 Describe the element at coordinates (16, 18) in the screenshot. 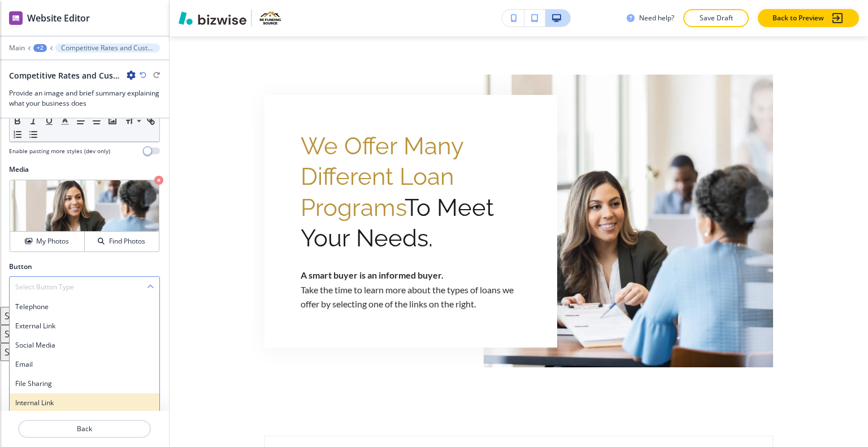

I see `img: editor icon` at that location.